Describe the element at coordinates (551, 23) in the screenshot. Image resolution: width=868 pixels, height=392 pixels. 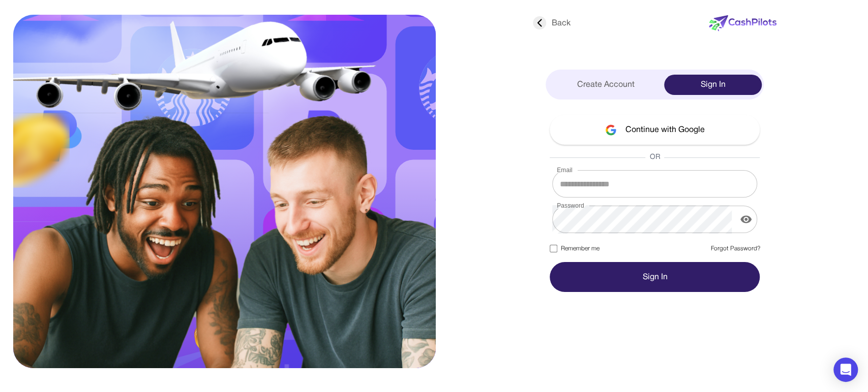
I see `div: Back` at that location.